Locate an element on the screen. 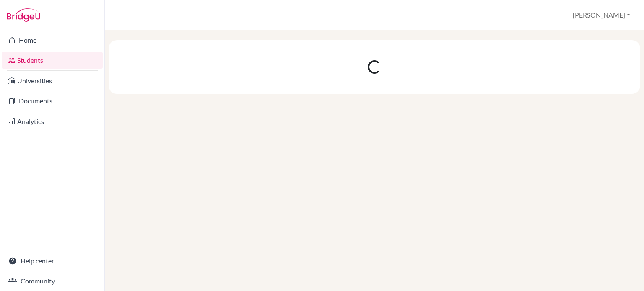 Image resolution: width=644 pixels, height=291 pixels. a: Universities is located at coordinates (52, 81).